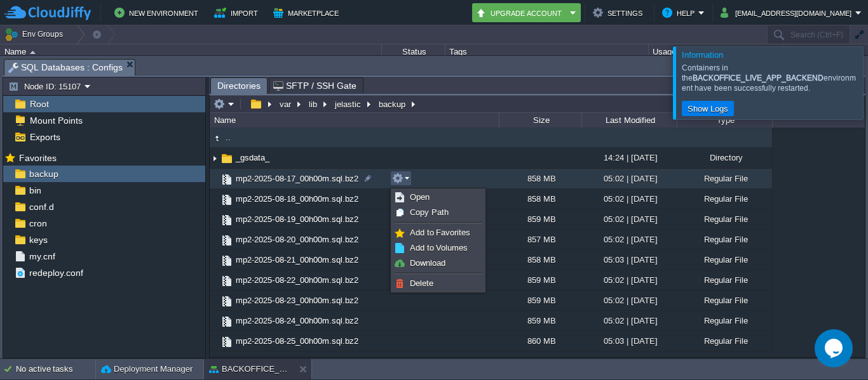  I want to click on button: Import, so click(237, 13).